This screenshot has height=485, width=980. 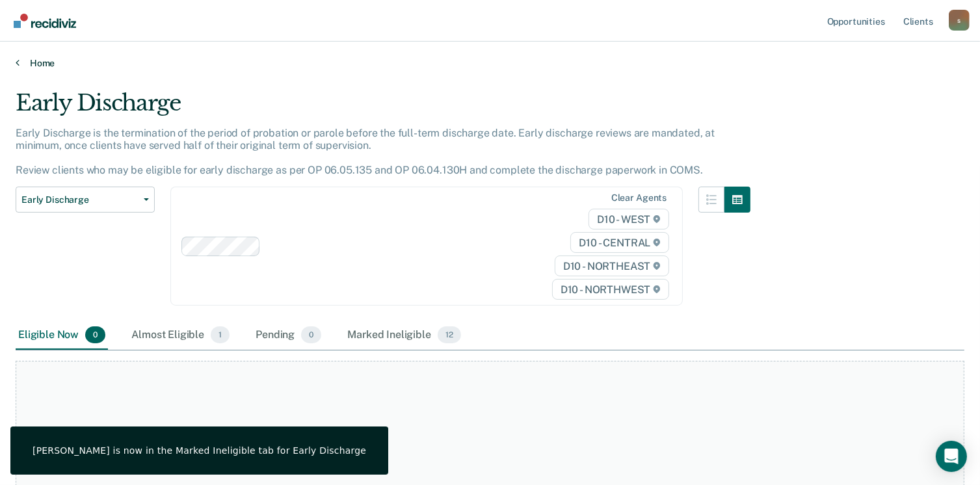 What do you see at coordinates (951, 457) in the screenshot?
I see `div: Open Intercom Messenger` at bounding box center [951, 457].